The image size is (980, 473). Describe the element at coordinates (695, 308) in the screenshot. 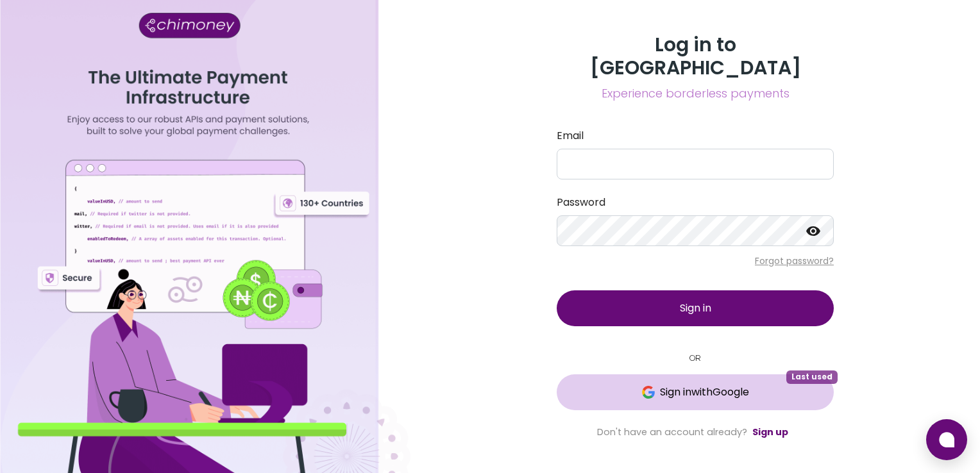

I see `span: Sign in` at that location.